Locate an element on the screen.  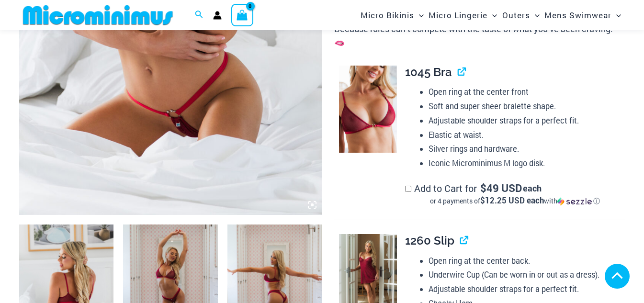
a: Mens SwimwearMenu ToggleMenu Toggle is located at coordinates (583, 15).